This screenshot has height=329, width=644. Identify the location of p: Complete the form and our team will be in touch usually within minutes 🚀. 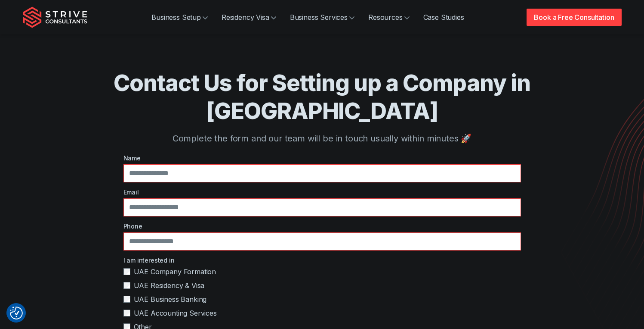
(322, 138).